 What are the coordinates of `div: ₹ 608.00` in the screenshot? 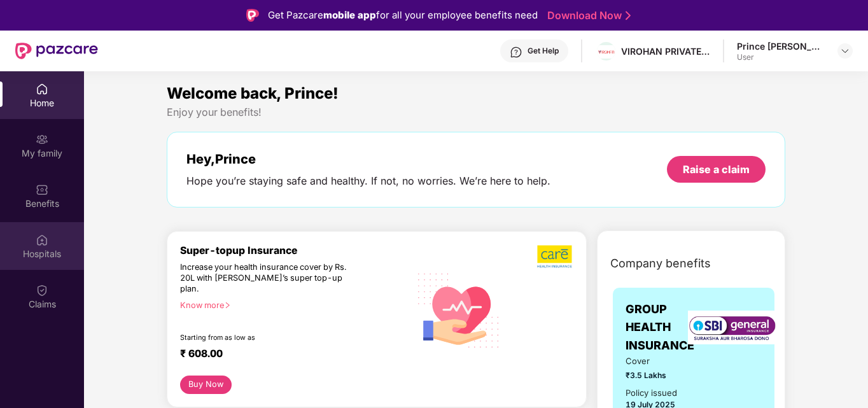 It's located at (288, 355).